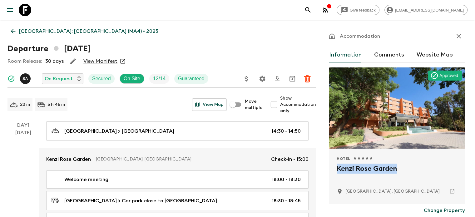 The width and height of the screenshot is (475, 217). I want to click on p: Marrakesh, Morocco, so click(392, 191).